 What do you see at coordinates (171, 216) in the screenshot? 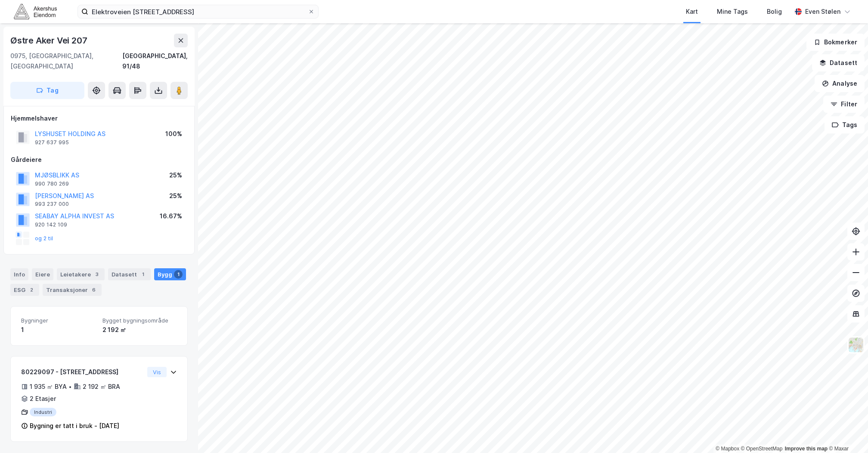
I see `div: 16.67%` at bounding box center [171, 216].